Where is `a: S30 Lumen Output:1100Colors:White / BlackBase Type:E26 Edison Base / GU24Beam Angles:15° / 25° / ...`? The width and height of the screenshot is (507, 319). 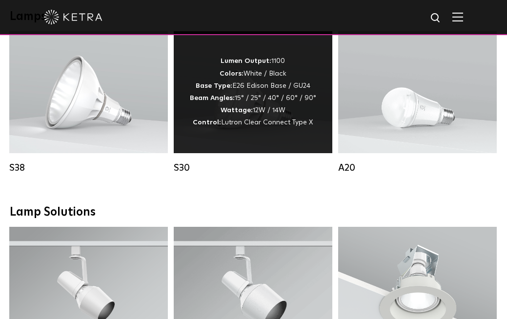 a: S30 Lumen Output:1100Colors:White / BlackBase Type:E26 Edison Base / GU24Beam Angles:15° / 25° / ... is located at coordinates (253, 102).